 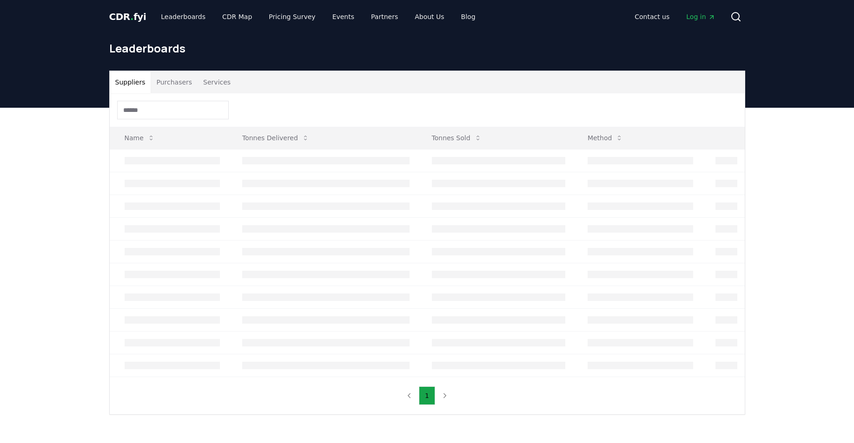 What do you see at coordinates (429, 17) in the screenshot?
I see `a: About Us` at bounding box center [429, 17].